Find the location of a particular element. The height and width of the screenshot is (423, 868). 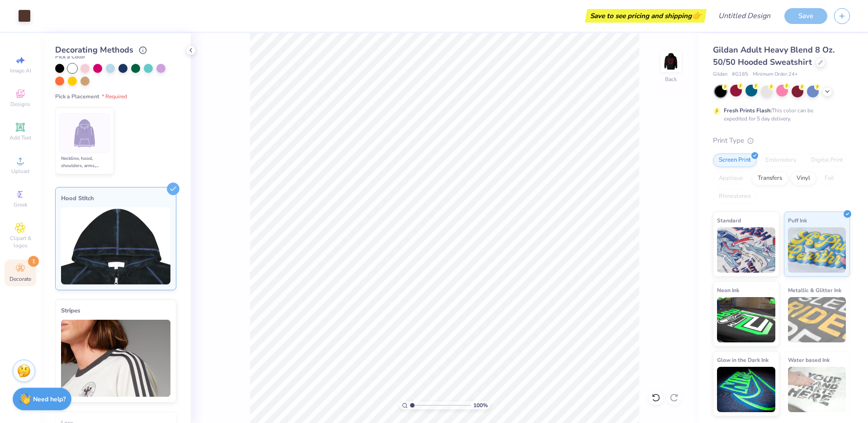

span: Standard is located at coordinates (729, 220).